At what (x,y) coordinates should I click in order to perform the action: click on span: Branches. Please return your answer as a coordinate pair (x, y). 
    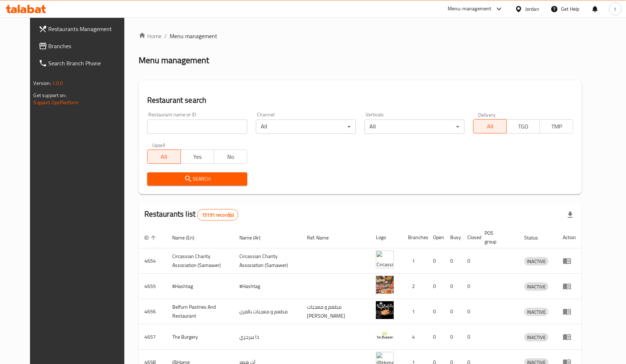
    Looking at the image, I should click on (88, 46).